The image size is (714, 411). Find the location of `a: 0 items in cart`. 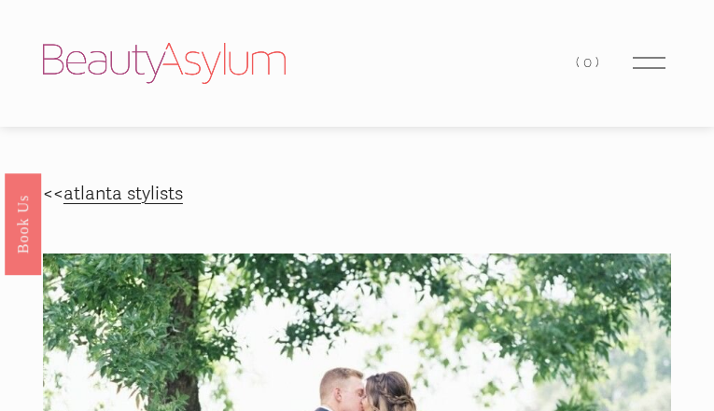

a: 0 items in cart is located at coordinates (589, 63).